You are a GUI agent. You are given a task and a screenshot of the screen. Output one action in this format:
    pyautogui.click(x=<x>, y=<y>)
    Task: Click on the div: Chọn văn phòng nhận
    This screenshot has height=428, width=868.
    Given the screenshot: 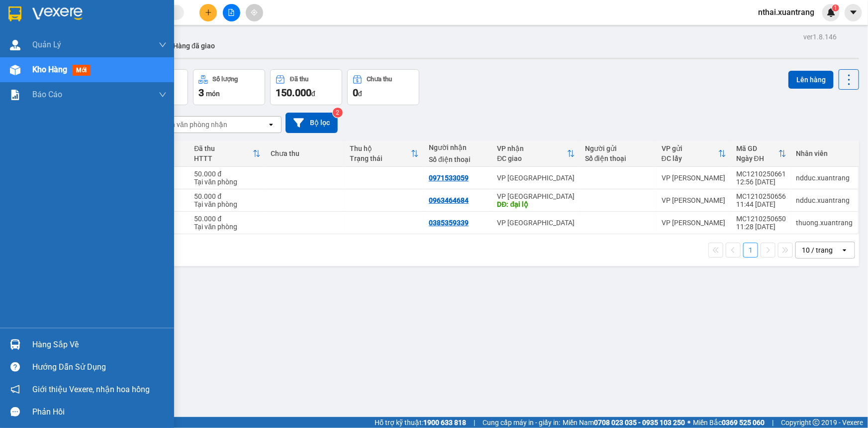 What is the action you would take?
    pyautogui.click(x=193, y=125)
    